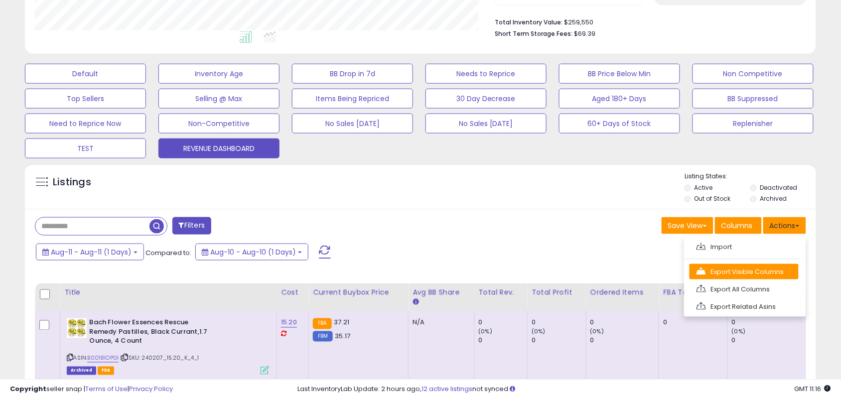  What do you see at coordinates (103, 358) in the screenshot?
I see `a: B0018IOPGI` at bounding box center [103, 358].